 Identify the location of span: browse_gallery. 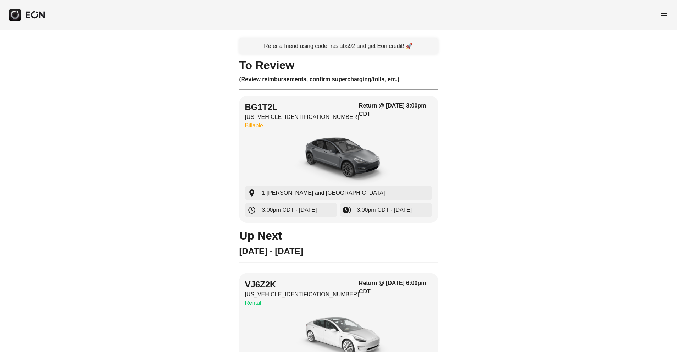
(347, 210).